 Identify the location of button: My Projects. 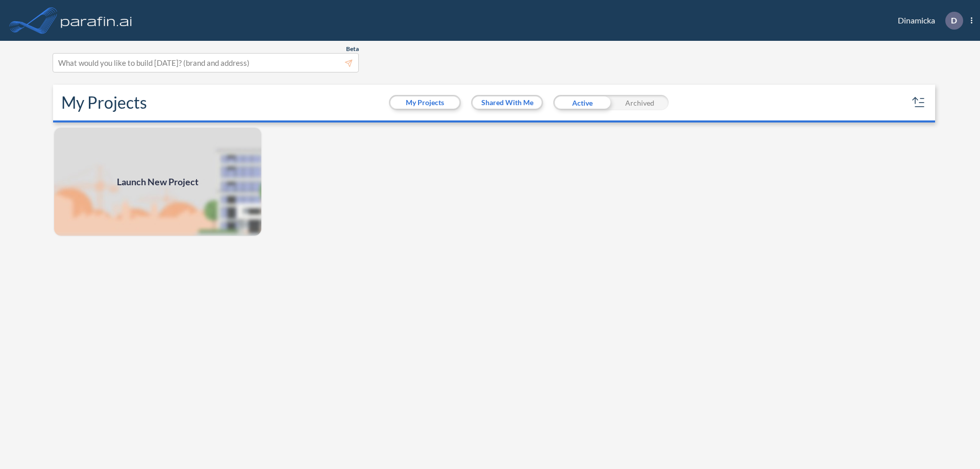
(425, 102).